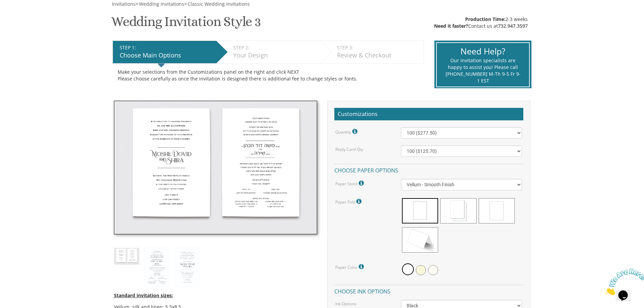 Image resolution: width=644 pixels, height=308 pixels. What do you see at coordinates (346, 304) in the screenshot?
I see `label: Ink Options` at bounding box center [346, 304].